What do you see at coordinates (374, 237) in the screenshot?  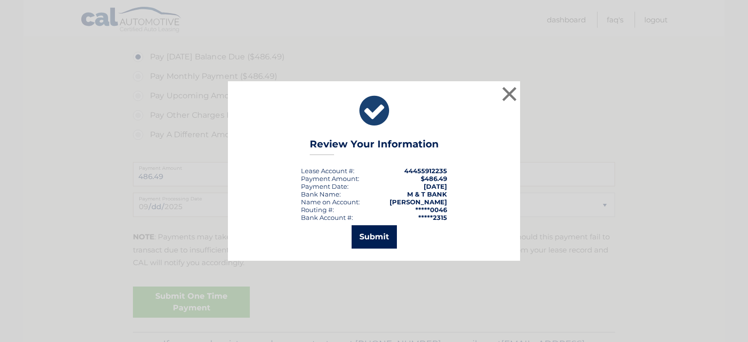 I see `button: Submit` at bounding box center [374, 237].